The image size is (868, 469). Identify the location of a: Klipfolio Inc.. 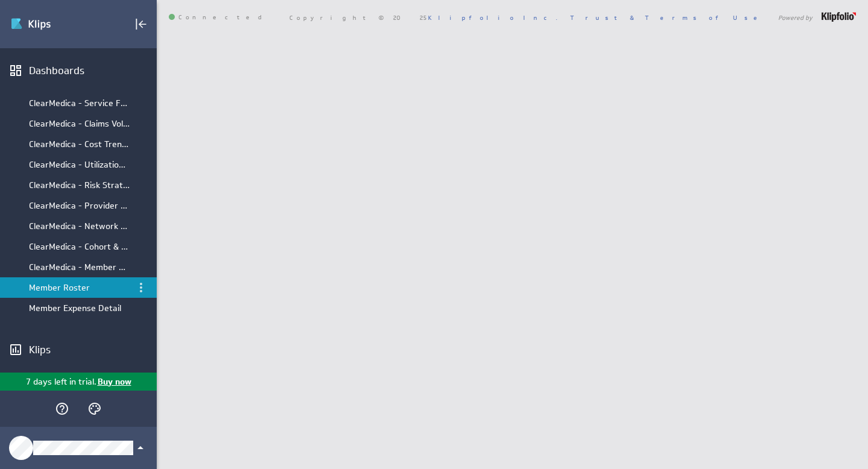
(492, 17).